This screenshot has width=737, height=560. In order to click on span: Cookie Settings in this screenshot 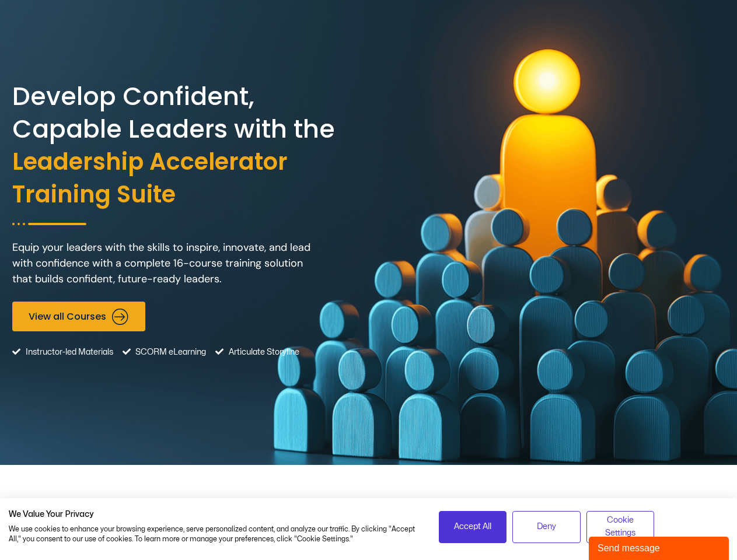, I will do `click(620, 526)`.